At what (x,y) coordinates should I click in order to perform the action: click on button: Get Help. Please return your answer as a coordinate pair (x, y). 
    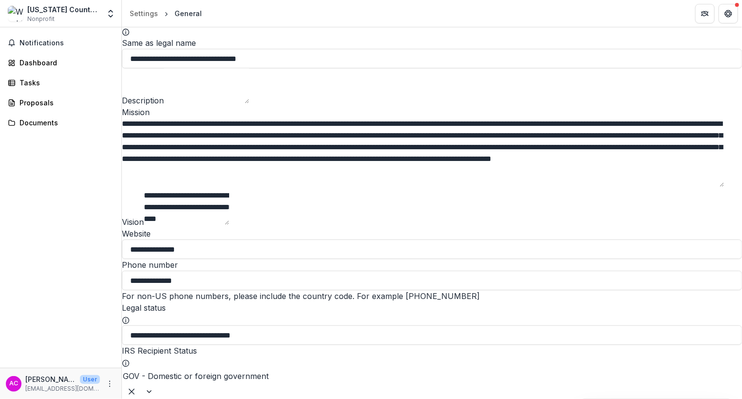
    Looking at the image, I should click on (729, 14).